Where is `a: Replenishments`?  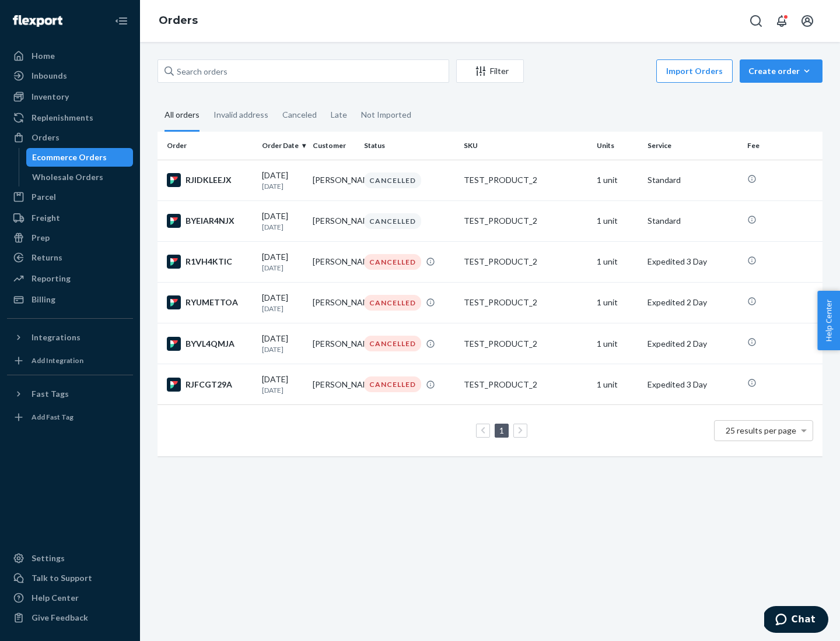
a: Replenishments is located at coordinates (70, 118).